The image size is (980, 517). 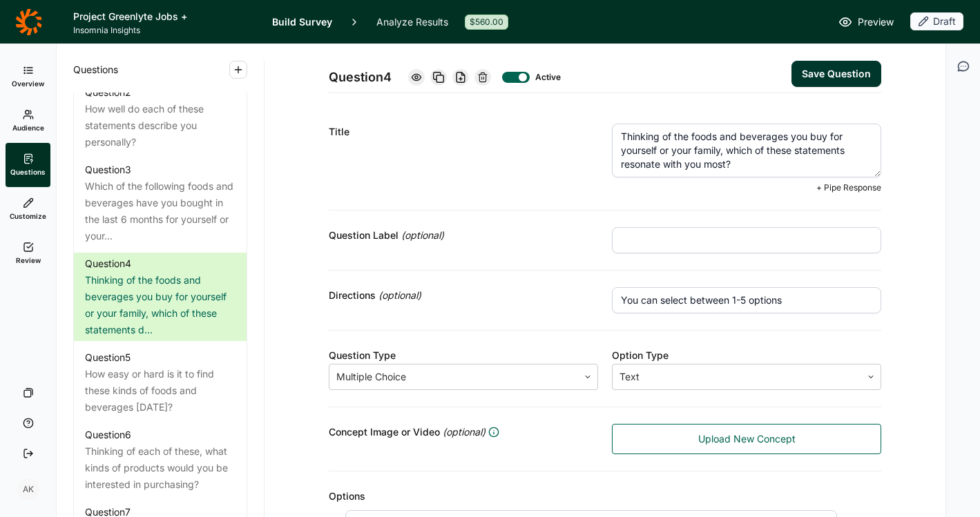 I want to click on a: Question4Thinking of the foods and beverages you buy for yourself or your family, which of these ..., so click(x=160, y=297).